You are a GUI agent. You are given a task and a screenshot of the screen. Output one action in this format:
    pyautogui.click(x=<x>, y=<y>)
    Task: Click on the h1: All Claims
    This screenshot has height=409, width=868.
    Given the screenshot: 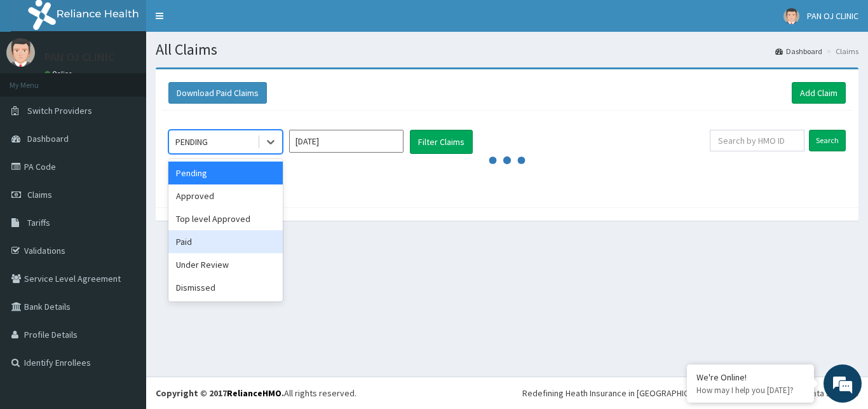 What is the action you would take?
    pyautogui.click(x=507, y=50)
    